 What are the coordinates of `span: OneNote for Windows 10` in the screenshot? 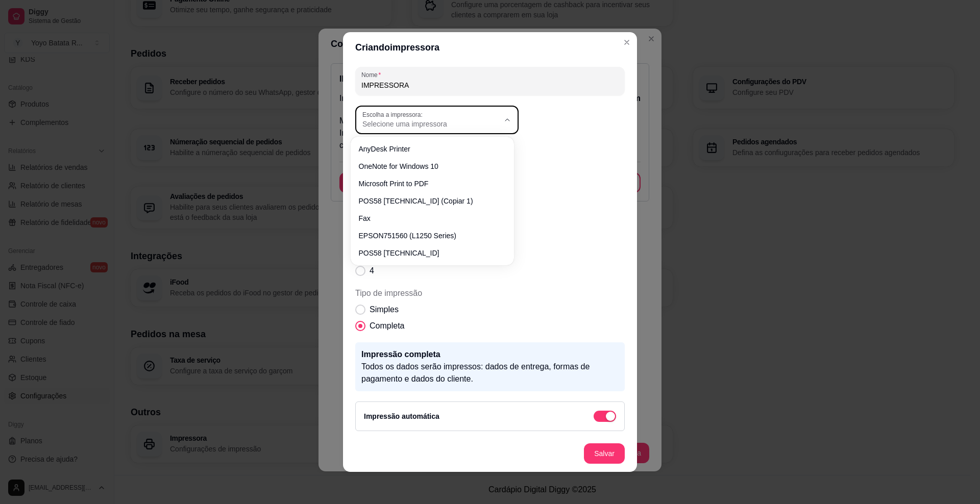 It's located at (427, 167).